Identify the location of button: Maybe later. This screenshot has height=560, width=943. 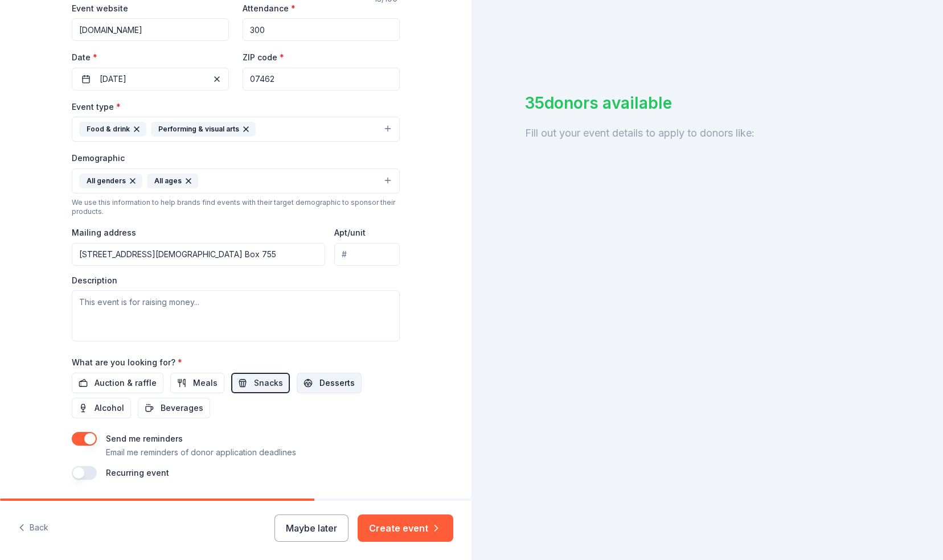
(311, 528).